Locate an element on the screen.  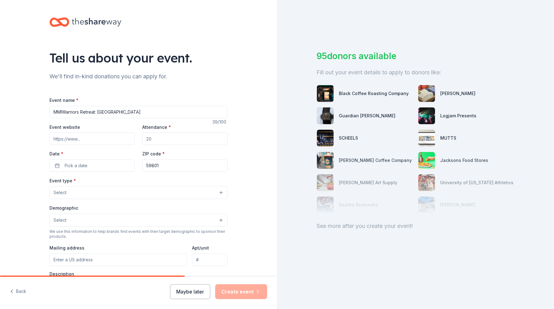
img: photo for SCHEELS is located at coordinates (325, 138).